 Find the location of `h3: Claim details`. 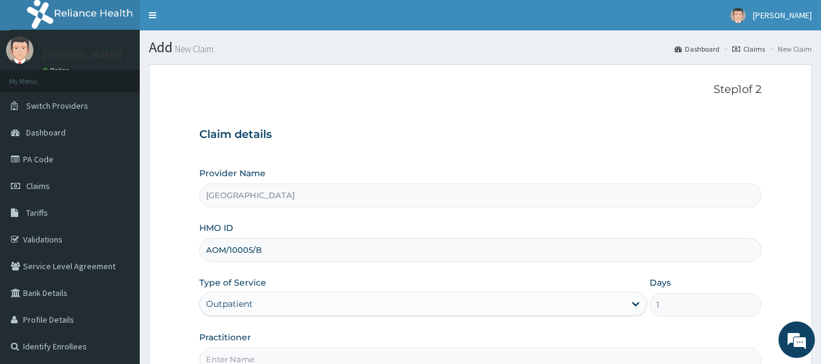

h3: Claim details is located at coordinates (481, 135).